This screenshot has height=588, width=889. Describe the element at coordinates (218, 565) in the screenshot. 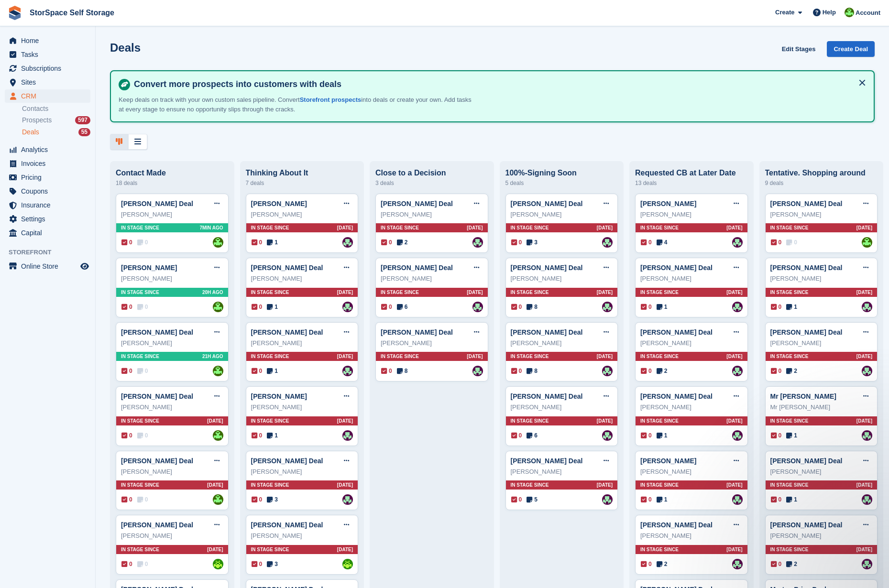

I see `a: paul catt` at that location.